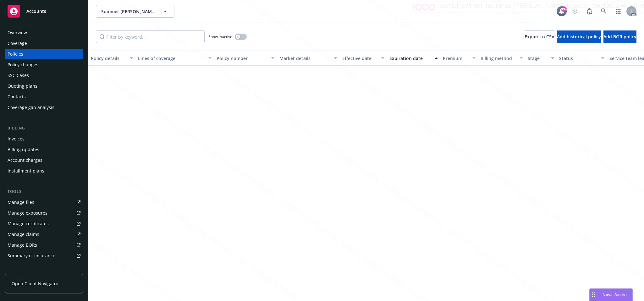 The image size is (644, 301). Describe the element at coordinates (44, 128) in the screenshot. I see `div: Billing` at that location.